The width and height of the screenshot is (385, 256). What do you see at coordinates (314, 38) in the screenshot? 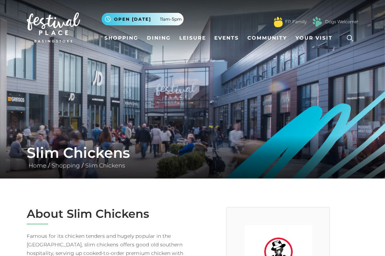
I see `span: Your Visit` at bounding box center [314, 38].